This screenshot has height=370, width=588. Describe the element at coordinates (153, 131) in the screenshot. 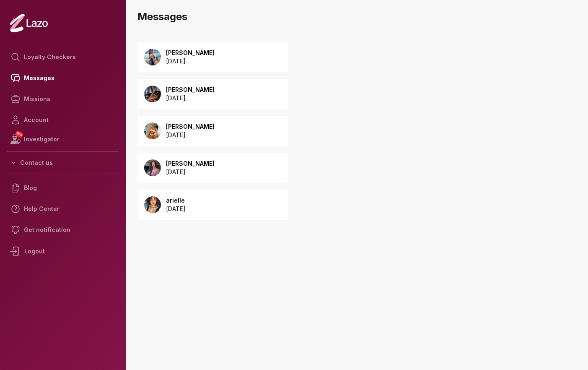

I see `img: 40f9ac75-1762-4743-a71b-0c75d538dc61` at that location.